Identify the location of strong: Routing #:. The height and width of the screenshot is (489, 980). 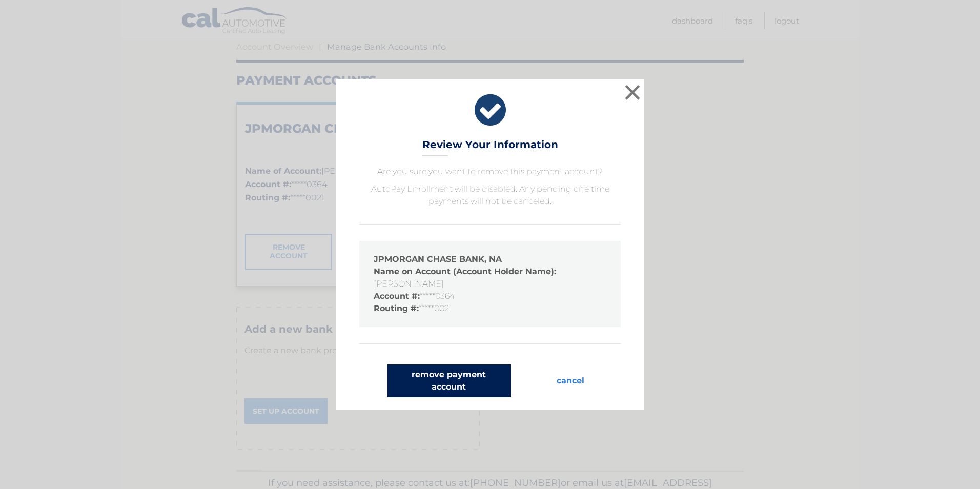
(396, 307).